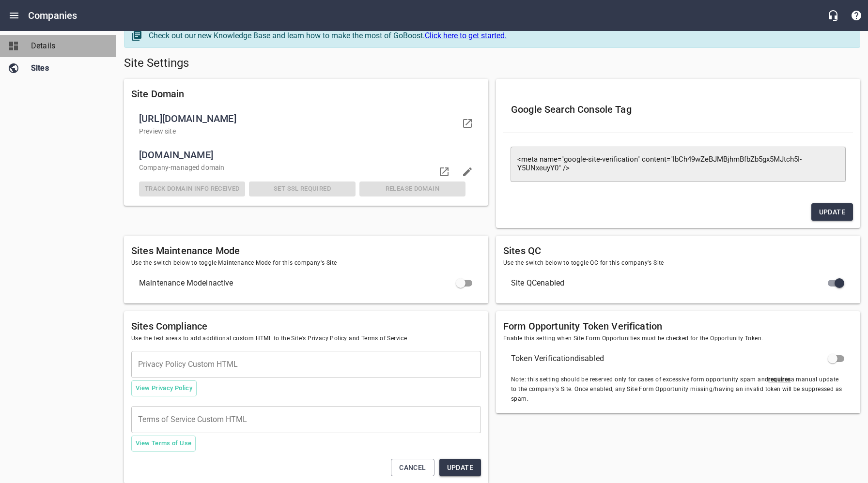 This screenshot has width=868, height=483. I want to click on h6: Sites QC, so click(678, 251).